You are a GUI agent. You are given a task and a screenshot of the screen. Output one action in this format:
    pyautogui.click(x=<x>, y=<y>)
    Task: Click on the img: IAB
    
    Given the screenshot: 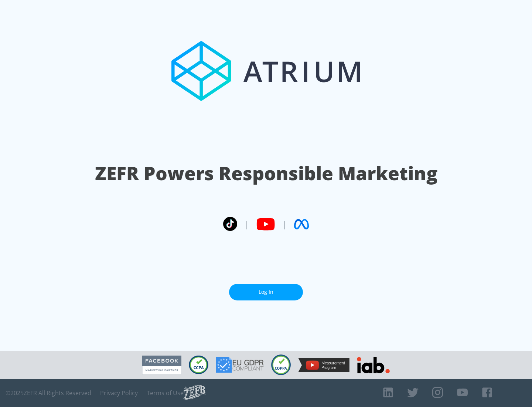 What is the action you would take?
    pyautogui.click(x=373, y=365)
    